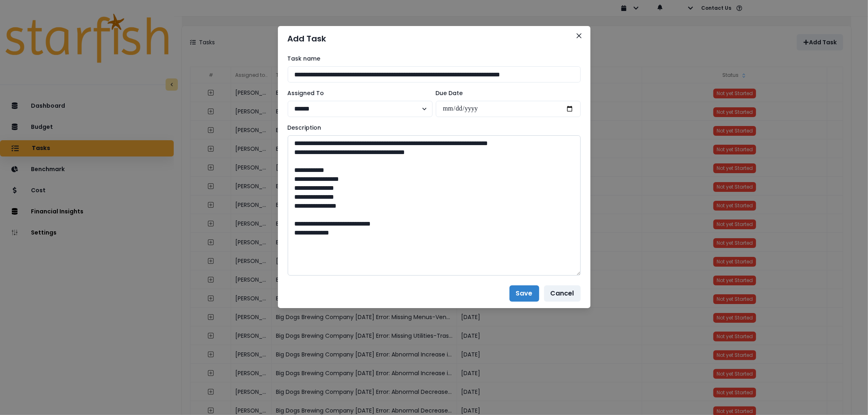 The height and width of the screenshot is (415, 868). I want to click on label: Task name, so click(432, 59).